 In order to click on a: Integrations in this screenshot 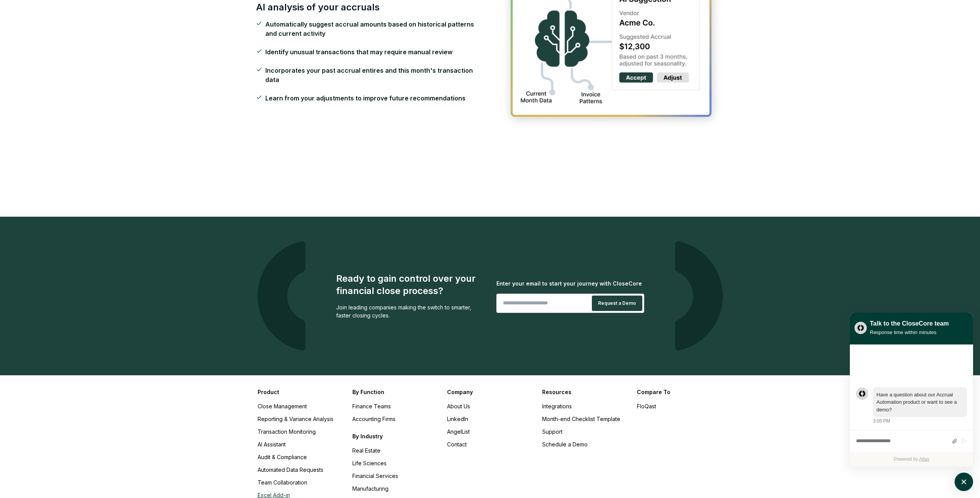, I will do `click(556, 406)`.